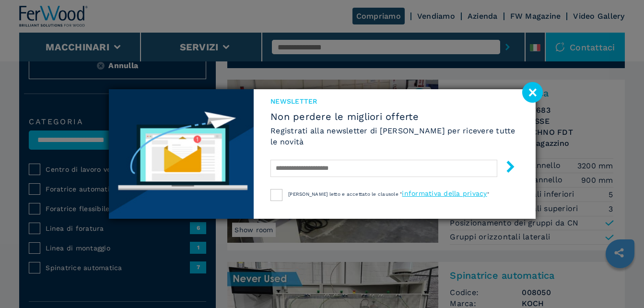 The height and width of the screenshot is (308, 644). I want to click on a: informativa della privacy, so click(444, 194).